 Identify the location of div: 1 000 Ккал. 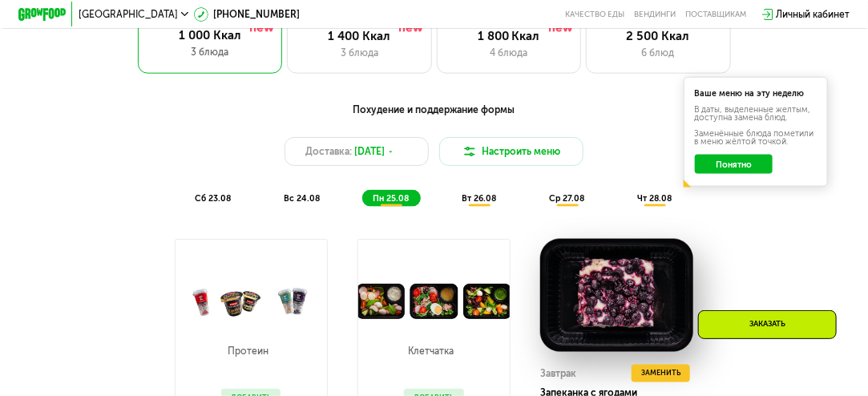
(210, 35).